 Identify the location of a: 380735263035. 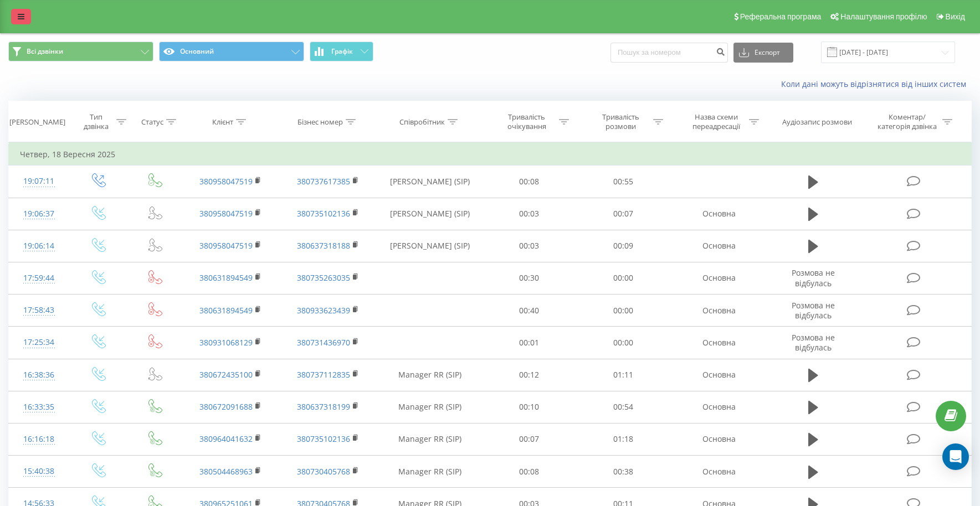
(323, 277).